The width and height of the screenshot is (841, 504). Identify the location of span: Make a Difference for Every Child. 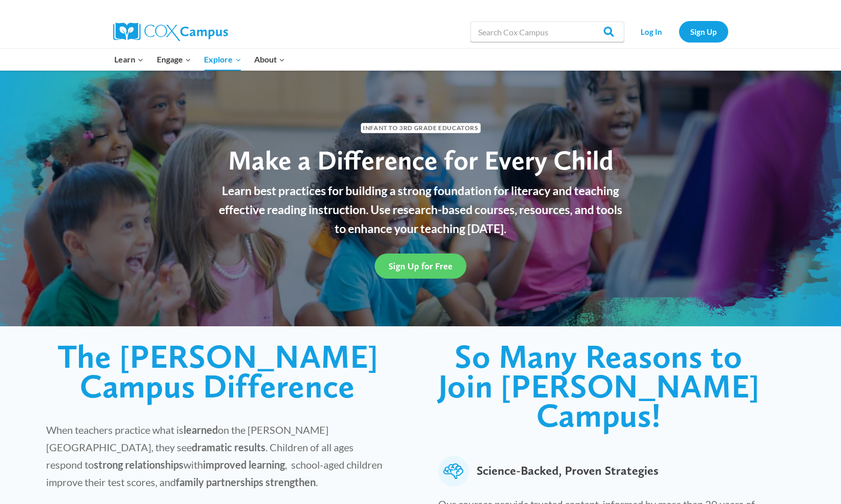
(421, 160).